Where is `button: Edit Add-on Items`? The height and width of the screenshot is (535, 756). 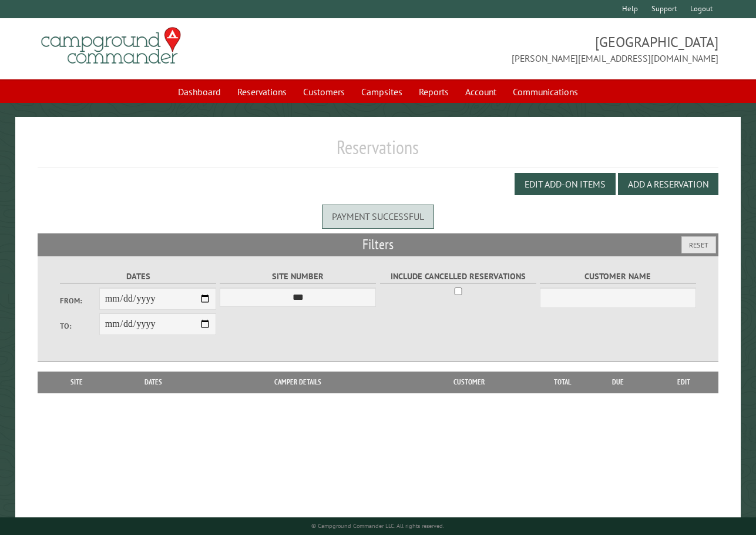
button: Edit Add-on Items is located at coordinates (565, 184).